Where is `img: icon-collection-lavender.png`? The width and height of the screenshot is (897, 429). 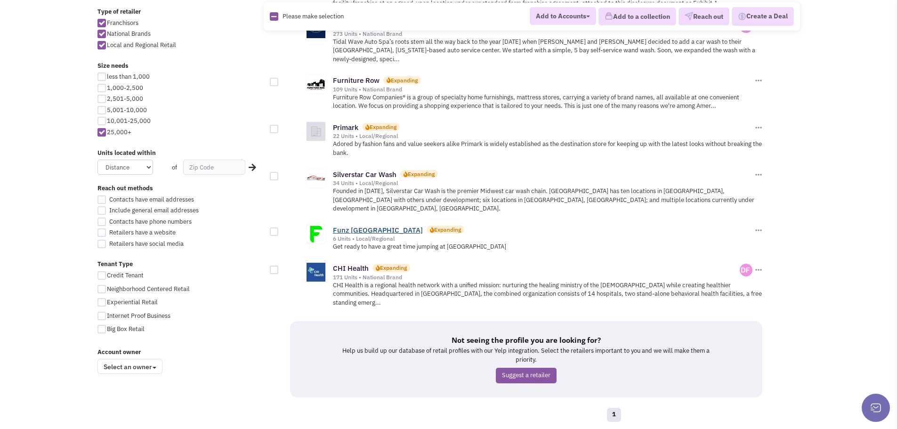 img: icon-collection-lavender.png is located at coordinates (609, 16).